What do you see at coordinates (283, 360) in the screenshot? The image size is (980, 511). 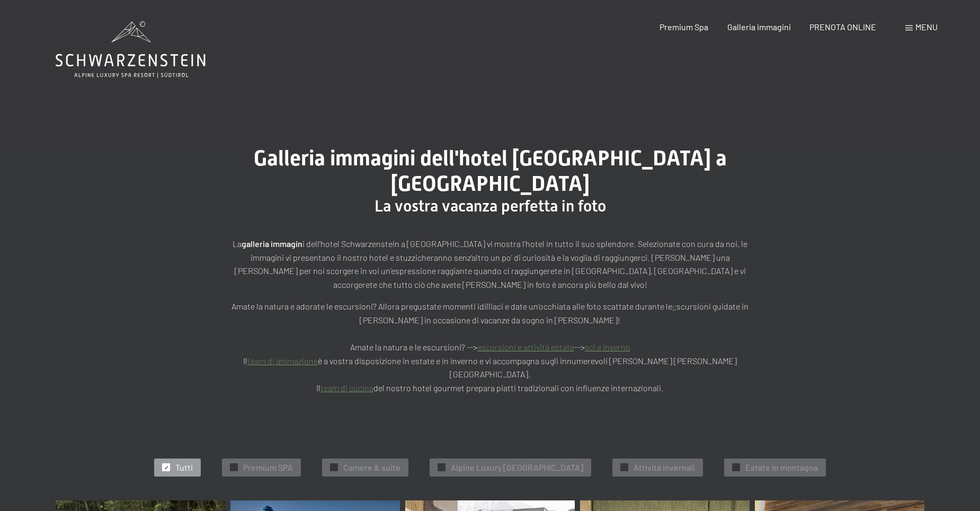 I see `a: team di animazione` at bounding box center [283, 360].